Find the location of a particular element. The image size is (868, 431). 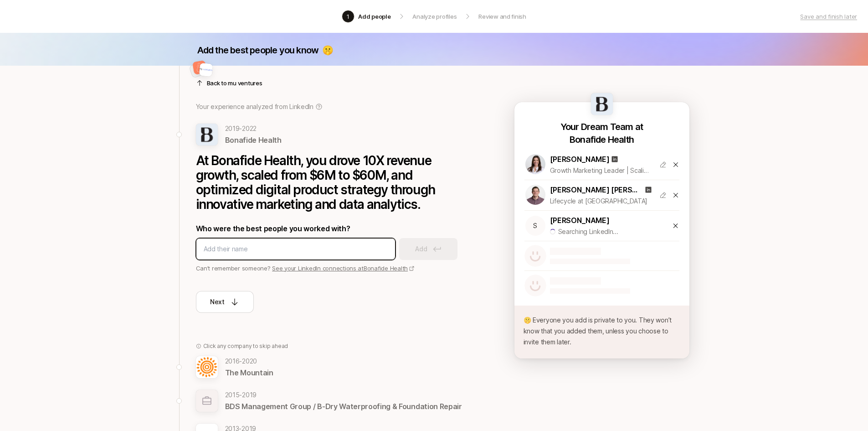

p: S is located at coordinates (535, 226).